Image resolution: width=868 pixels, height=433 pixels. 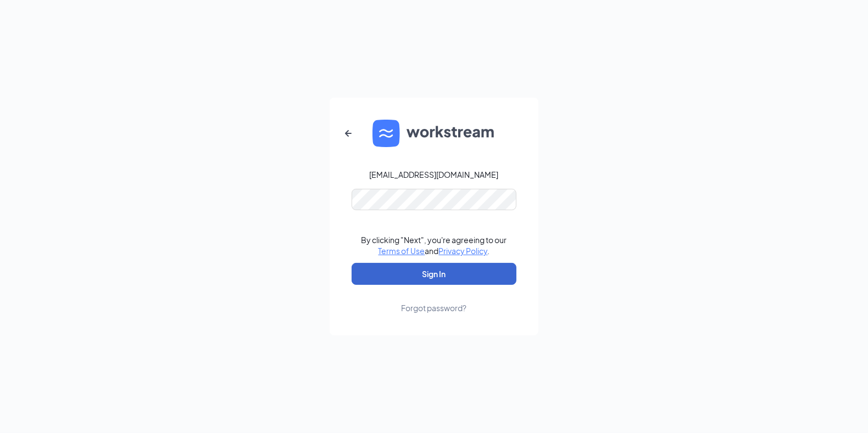 What do you see at coordinates (463, 251) in the screenshot?
I see `a: Privacy Policy` at bounding box center [463, 251].